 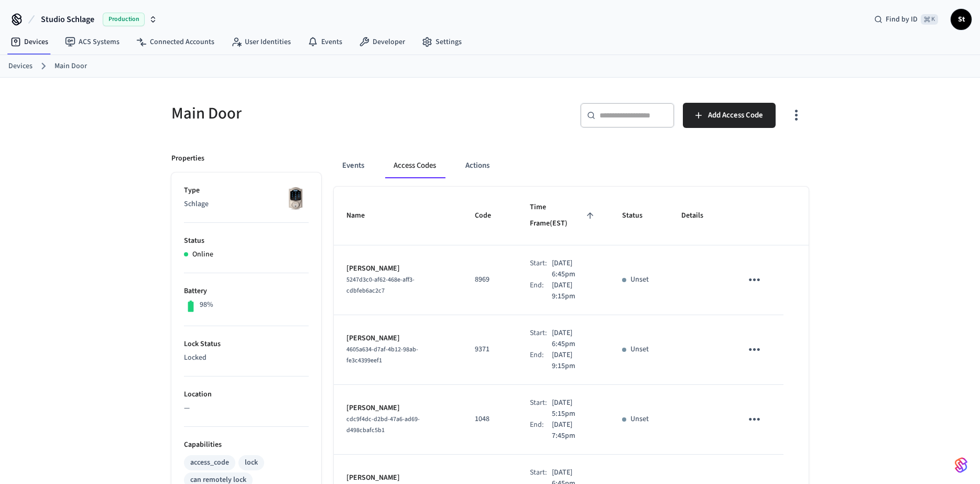 What do you see at coordinates (490, 419) in the screenshot?
I see `p: 1048` at bounding box center [490, 419].